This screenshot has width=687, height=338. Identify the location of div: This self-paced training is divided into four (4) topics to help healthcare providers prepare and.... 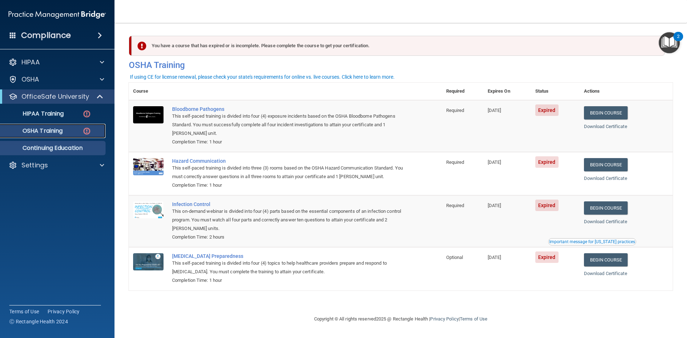
(289, 268).